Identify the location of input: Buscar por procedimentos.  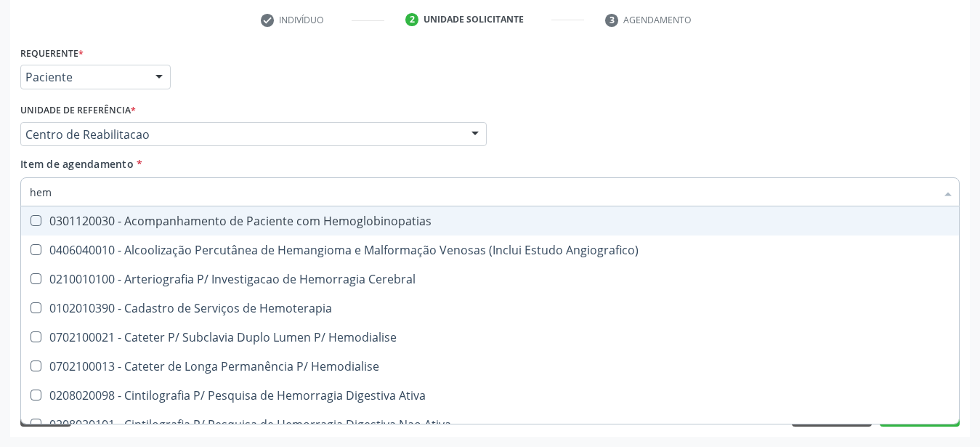
(482, 192).